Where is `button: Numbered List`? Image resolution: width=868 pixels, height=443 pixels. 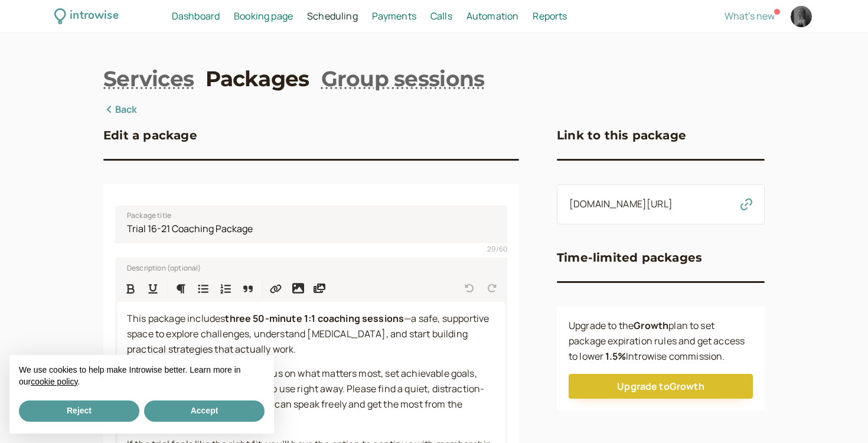 button: Numbered List is located at coordinates (225, 289).